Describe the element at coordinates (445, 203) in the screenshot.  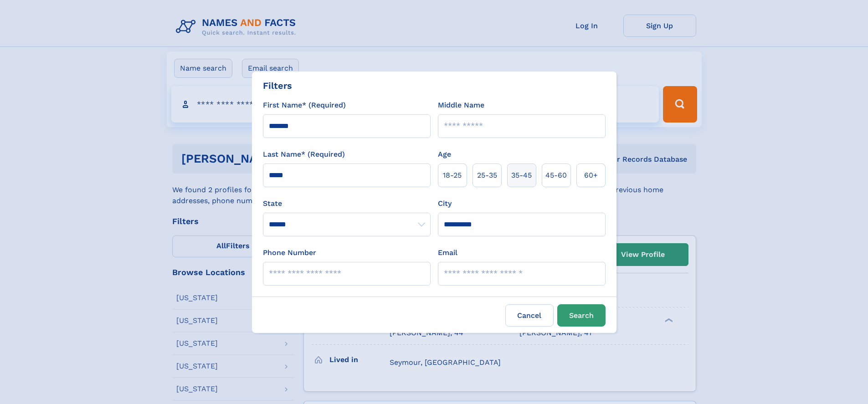
I see `label: City` at that location.